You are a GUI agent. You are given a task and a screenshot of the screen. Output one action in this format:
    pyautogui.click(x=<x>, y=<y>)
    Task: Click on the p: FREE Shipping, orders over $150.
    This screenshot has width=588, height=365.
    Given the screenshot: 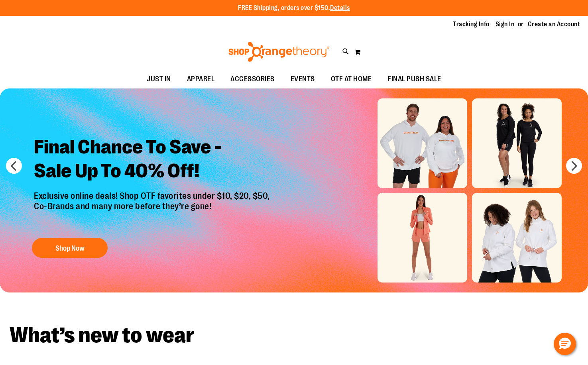 What is the action you would take?
    pyautogui.click(x=294, y=8)
    